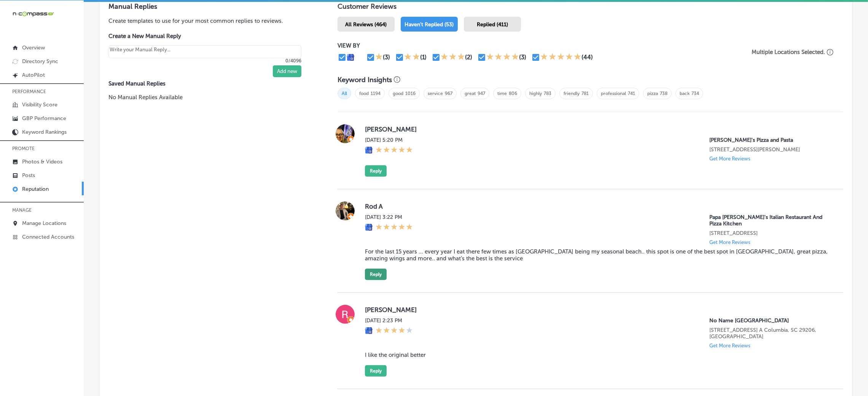 This screenshot has width=868, height=396. I want to click on p: Create templates to use for your most common replies to reviews., so click(211, 21).